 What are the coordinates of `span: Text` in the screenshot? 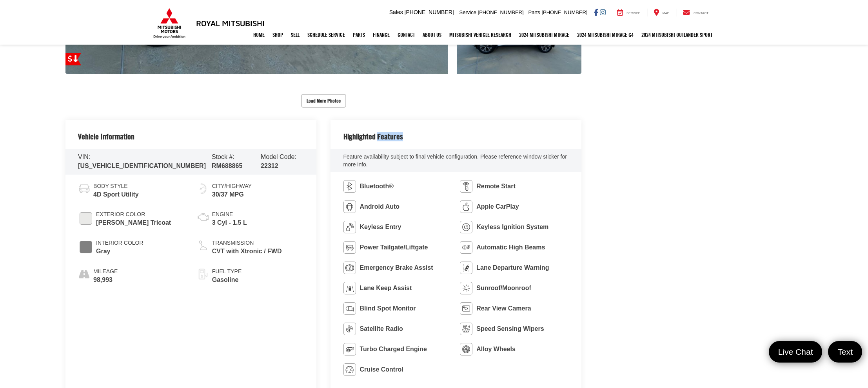 It's located at (845, 352).